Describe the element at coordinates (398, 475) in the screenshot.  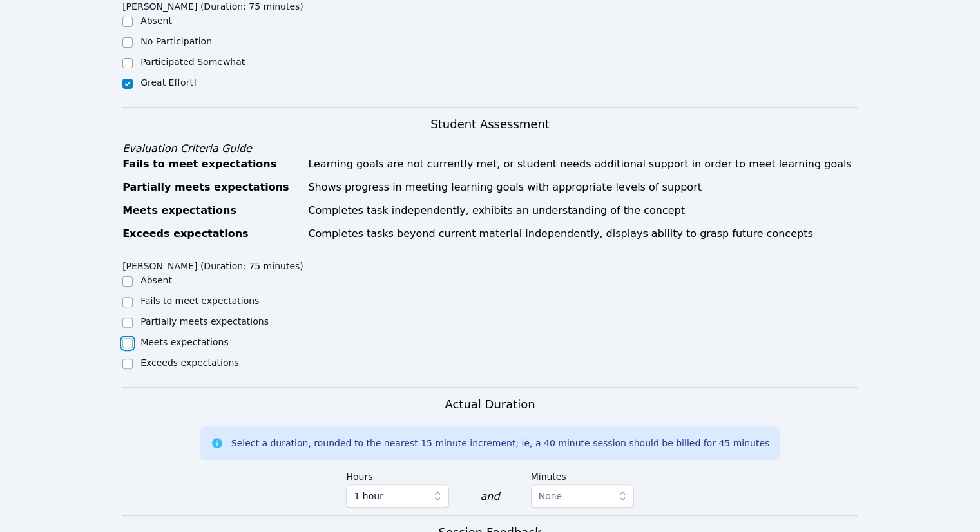
I see `label: Hours` at that location.